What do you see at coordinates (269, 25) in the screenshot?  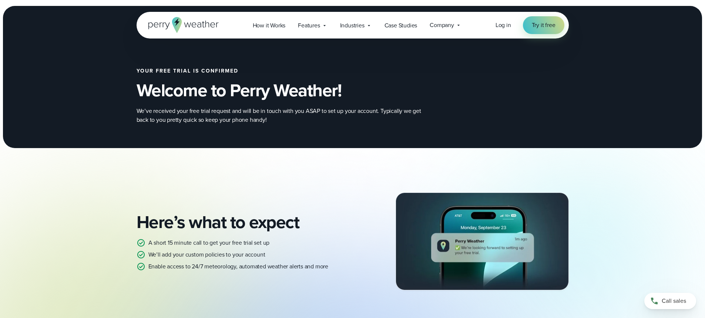 I see `a: How it Works` at bounding box center [269, 25].